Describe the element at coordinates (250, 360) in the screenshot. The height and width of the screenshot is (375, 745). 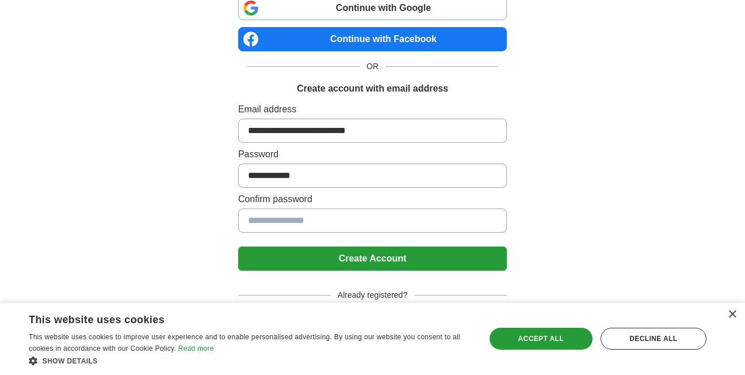
I see `div: Show details` at that location.